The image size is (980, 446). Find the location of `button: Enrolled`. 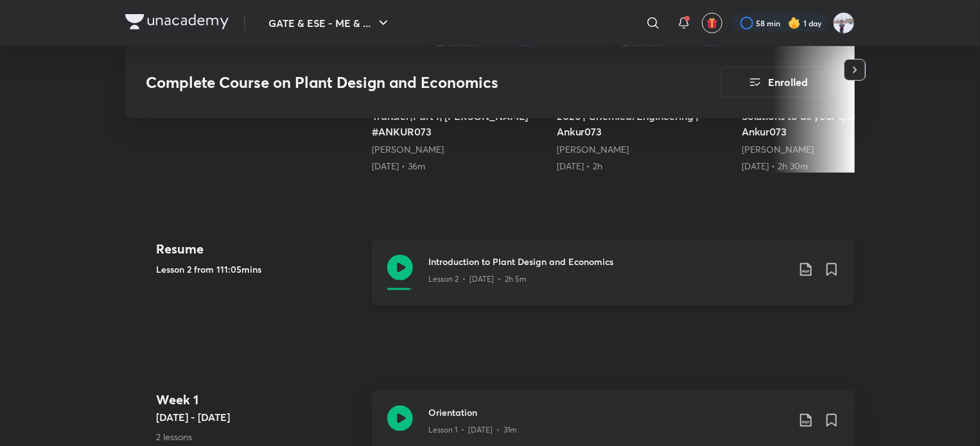

button: Enrolled is located at coordinates (778, 82).